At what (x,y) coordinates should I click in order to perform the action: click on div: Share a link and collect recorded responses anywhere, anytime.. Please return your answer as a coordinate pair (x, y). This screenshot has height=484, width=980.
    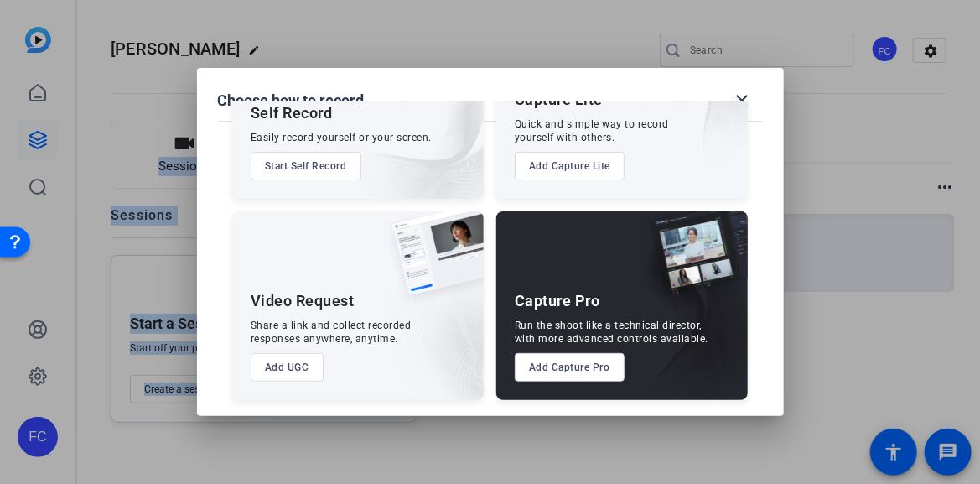
    Looking at the image, I should click on (331, 332).